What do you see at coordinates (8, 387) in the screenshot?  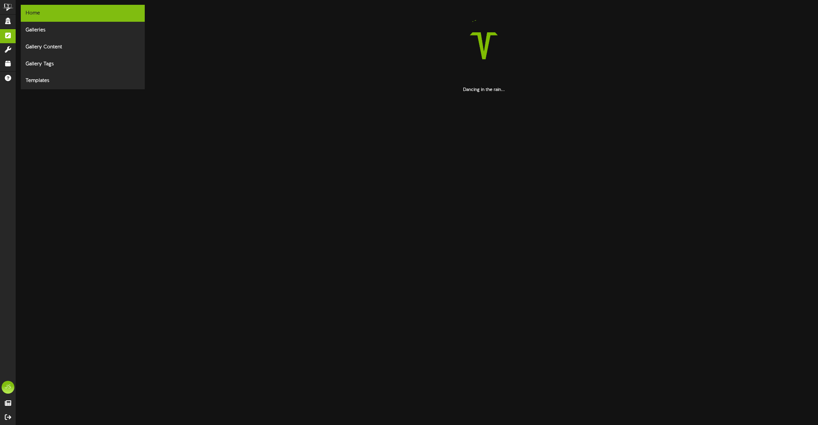 I see `div: JS` at bounding box center [8, 387].